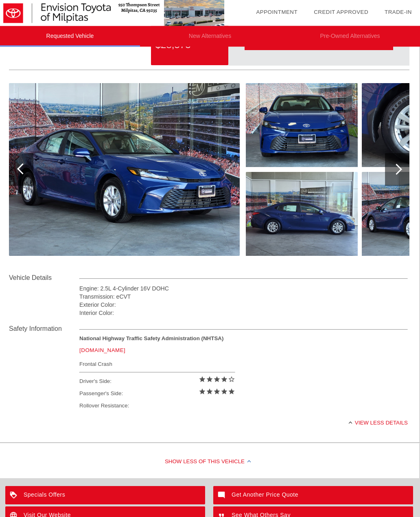 The width and height of the screenshot is (420, 517). I want to click on div: Interior Color:, so click(243, 313).